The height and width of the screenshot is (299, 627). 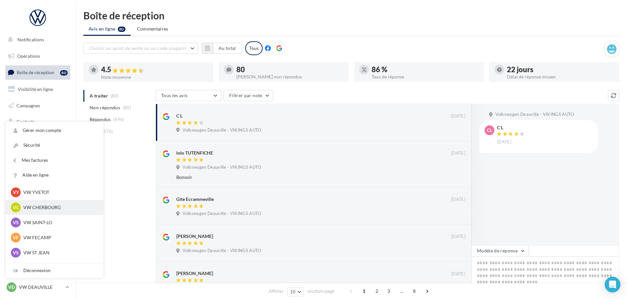 What do you see at coordinates (28, 105) in the screenshot?
I see `span: Campagnes` at bounding box center [28, 105].